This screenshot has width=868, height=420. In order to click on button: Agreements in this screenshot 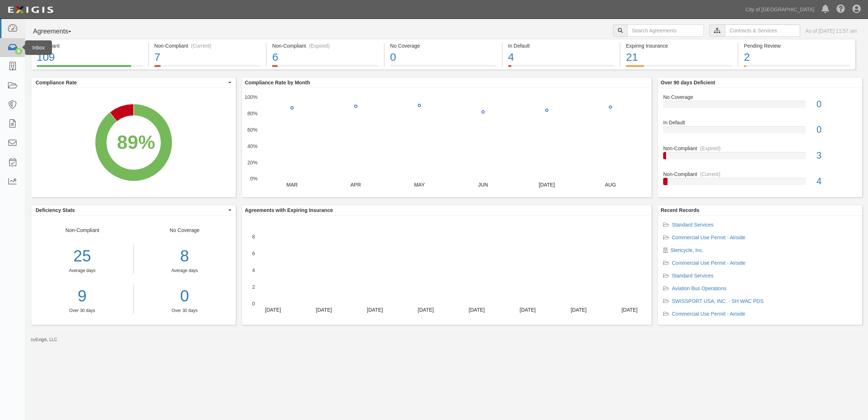, I will do `click(58, 32)`.